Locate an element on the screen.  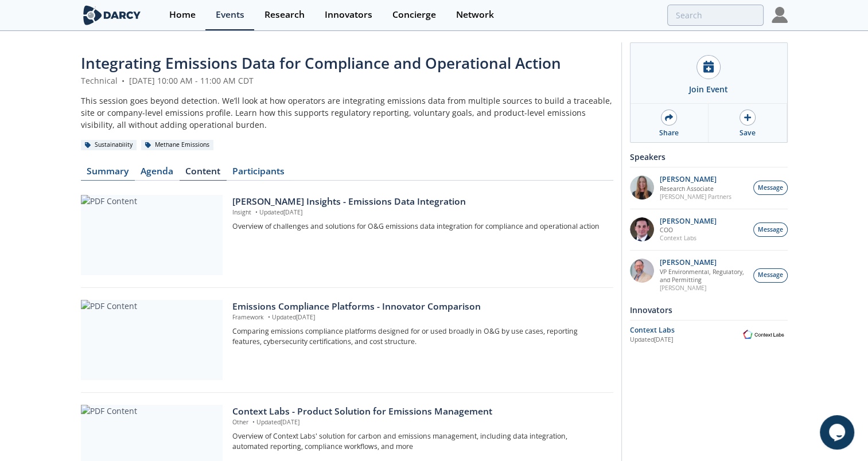
img: ed2b4adb-f152-4947-b39b-7b15fa9ececc is located at coordinates (642, 270).